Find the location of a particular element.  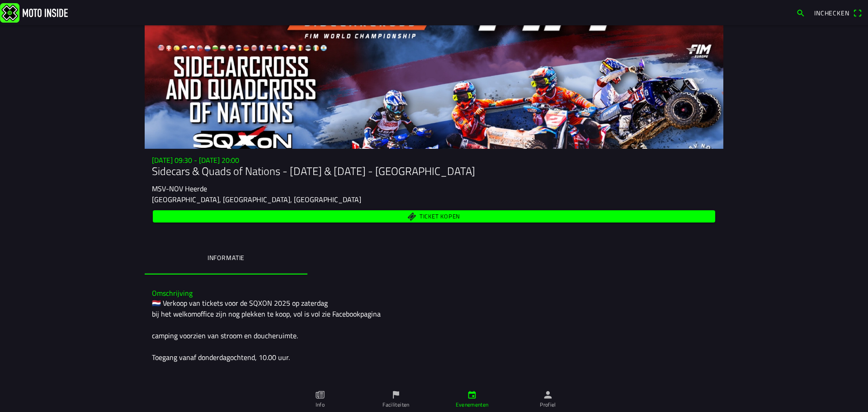

span: Inchecken is located at coordinates (831, 13).